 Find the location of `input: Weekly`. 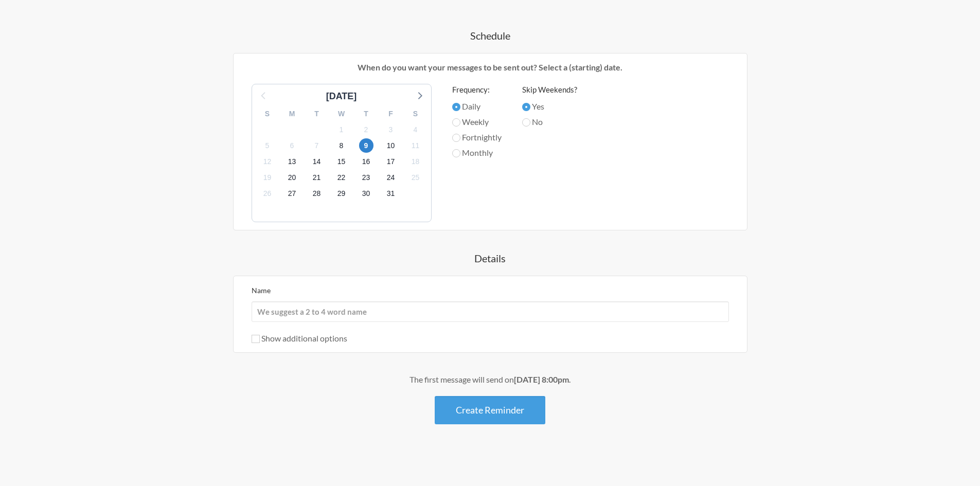

input: Weekly is located at coordinates (456, 122).